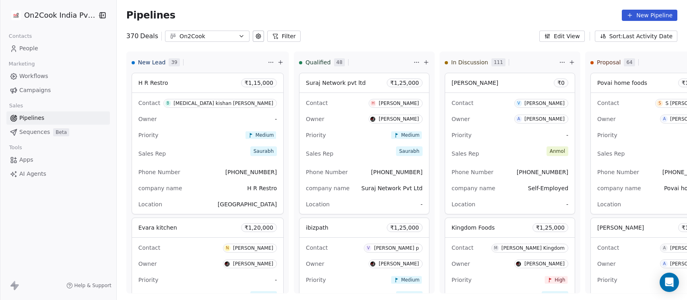 The height and width of the screenshot is (300, 687). What do you see at coordinates (58, 90) in the screenshot?
I see `a: Campaigns` at bounding box center [58, 90].